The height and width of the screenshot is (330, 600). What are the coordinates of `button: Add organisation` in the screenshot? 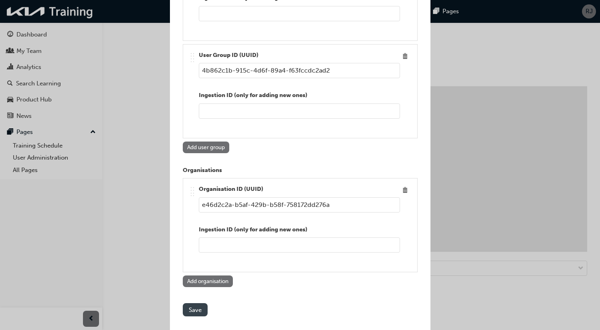 It's located at (208, 281).